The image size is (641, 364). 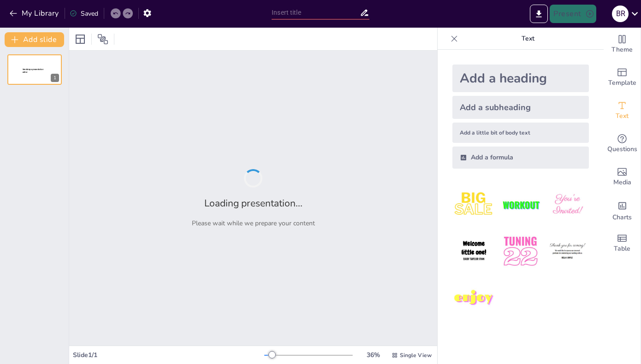 I want to click on span: Text, so click(x=622, y=116).